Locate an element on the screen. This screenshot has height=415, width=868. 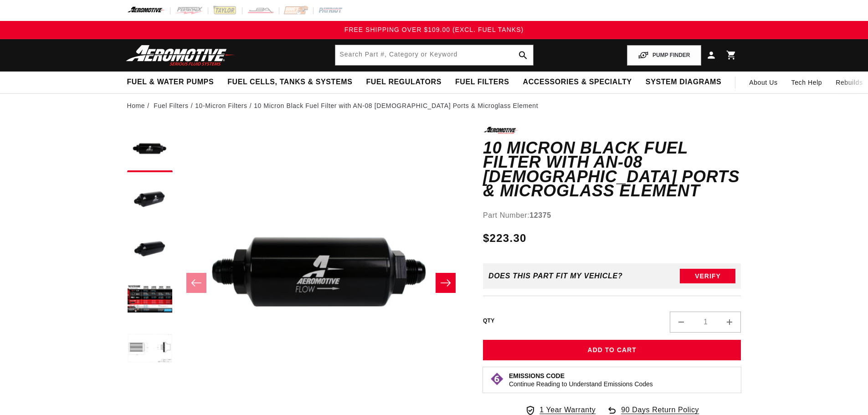
div: Does This part fit My vehicle? is located at coordinates (555, 276).